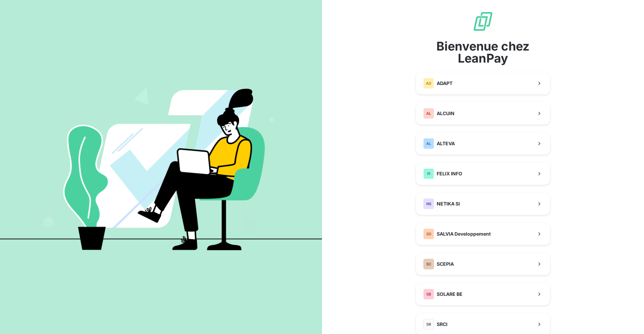 The height and width of the screenshot is (334, 644). Describe the element at coordinates (449, 174) in the screenshot. I see `span: FELIX INFO` at that location.